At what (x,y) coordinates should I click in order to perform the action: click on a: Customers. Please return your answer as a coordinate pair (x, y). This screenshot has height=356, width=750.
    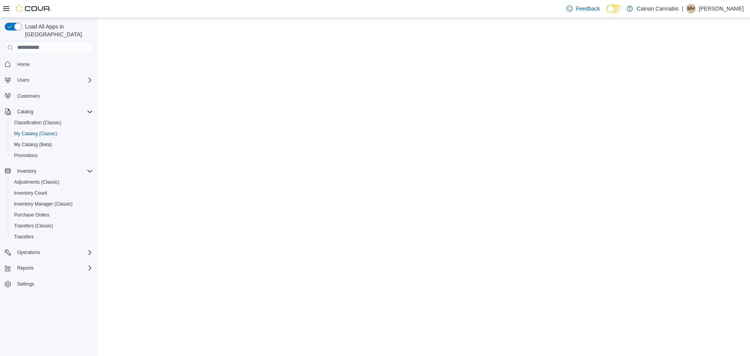
    Looking at the image, I should click on (29, 96).